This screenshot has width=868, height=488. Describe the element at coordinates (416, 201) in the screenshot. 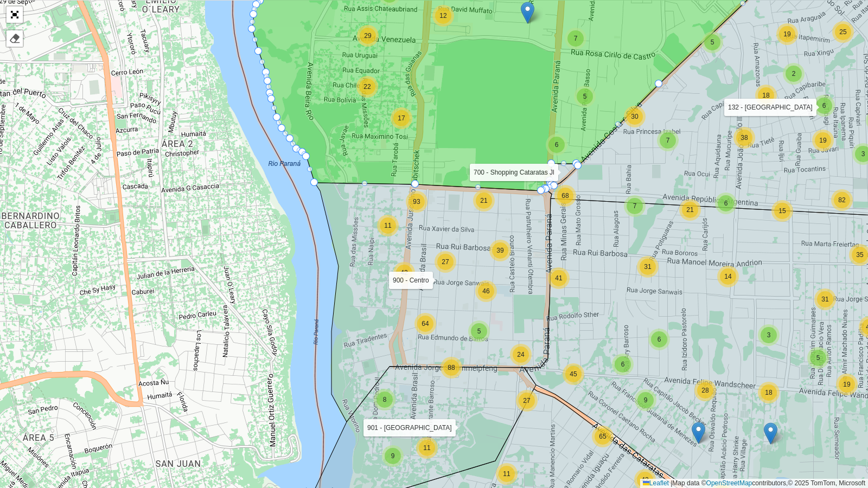

I see `div: 93` at that location.